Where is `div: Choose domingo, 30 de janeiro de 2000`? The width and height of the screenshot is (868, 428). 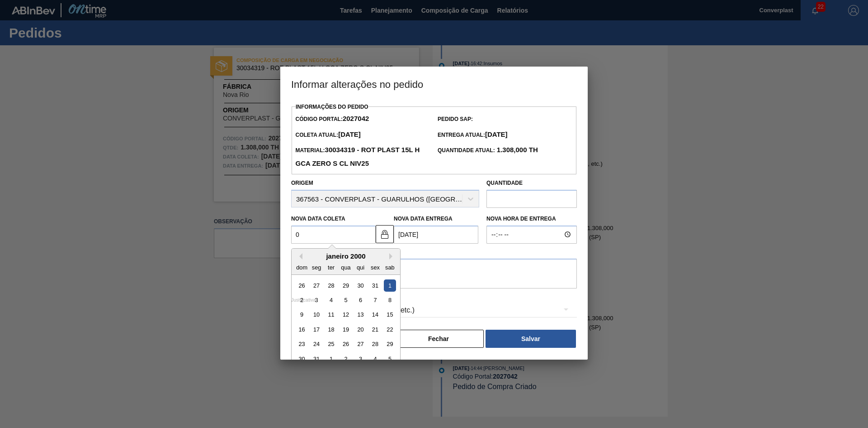 div: Choose domingo, 30 de janeiro de 2000 is located at coordinates (301, 359).